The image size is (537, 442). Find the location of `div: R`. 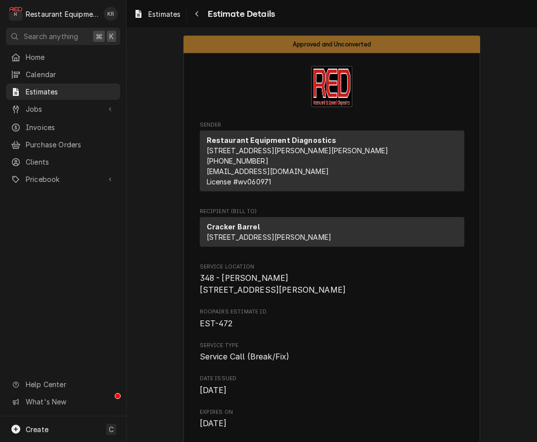

div: R is located at coordinates (16, 14).